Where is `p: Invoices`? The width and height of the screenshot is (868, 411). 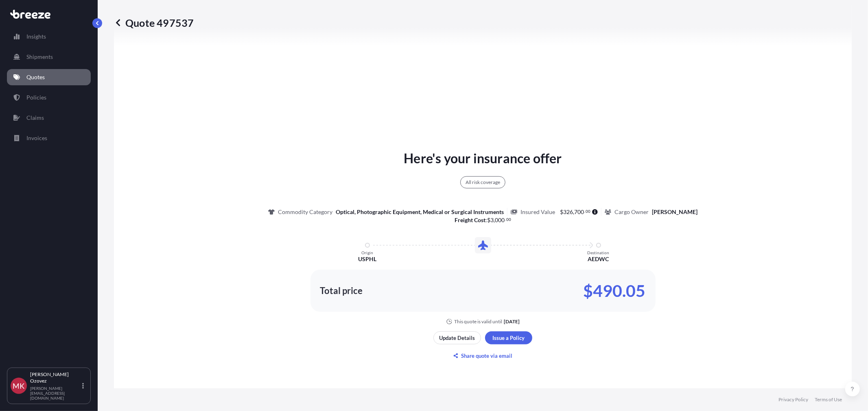
p: Invoices is located at coordinates (36, 138).